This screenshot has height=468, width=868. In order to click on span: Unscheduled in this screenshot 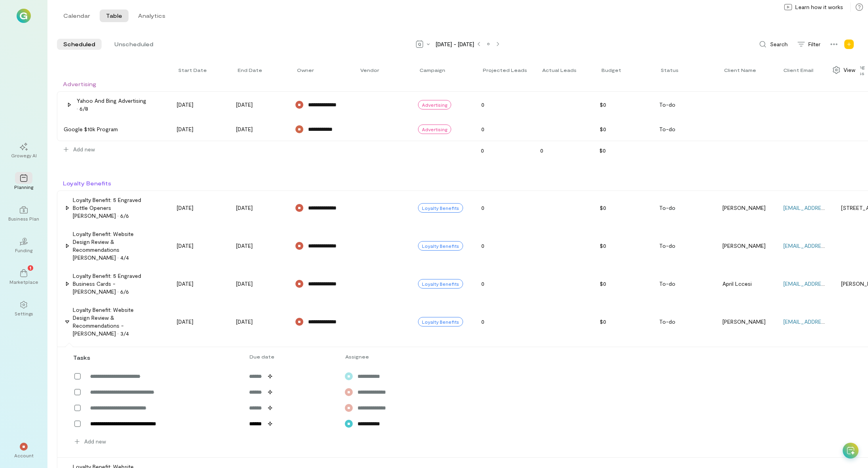, I will do `click(134, 45)`.